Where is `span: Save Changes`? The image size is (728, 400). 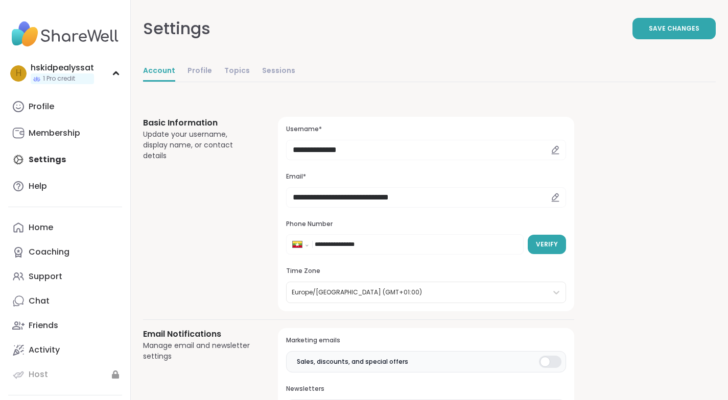
span: Save Changes is located at coordinates (673, 29).